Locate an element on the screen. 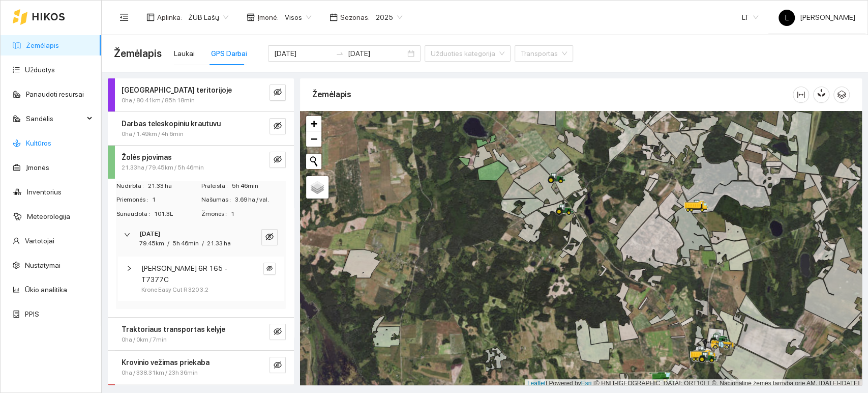 The image size is (868, 393). button: Initiate a new search is located at coordinates (314, 161).